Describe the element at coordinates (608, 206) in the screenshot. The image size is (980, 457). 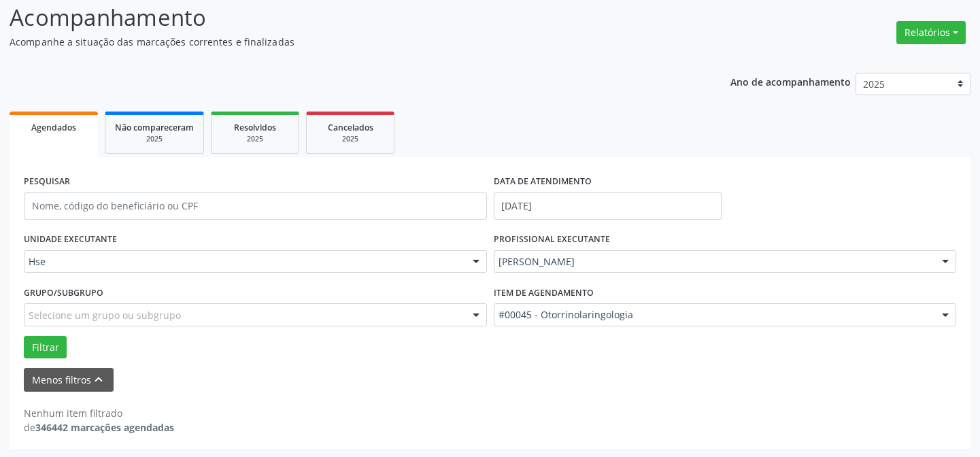
I see `input: Selecione um intervalo` at that location.